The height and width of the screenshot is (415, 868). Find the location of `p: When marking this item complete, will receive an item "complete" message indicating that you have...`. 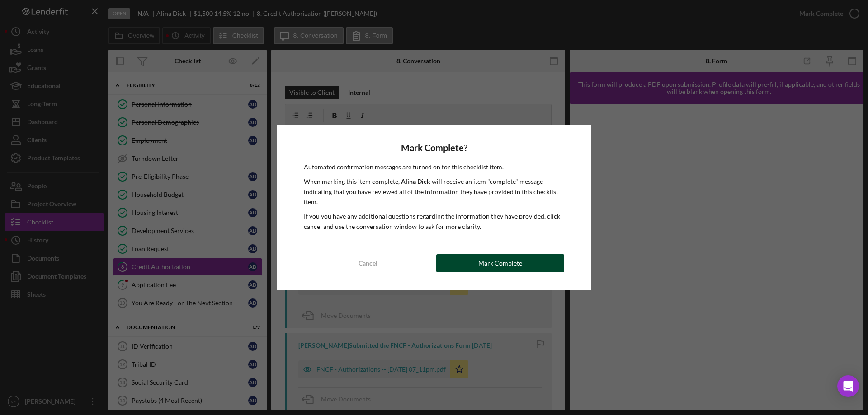

p: When marking this item complete, will receive an item "complete" message indicating that you have... is located at coordinates (434, 191).